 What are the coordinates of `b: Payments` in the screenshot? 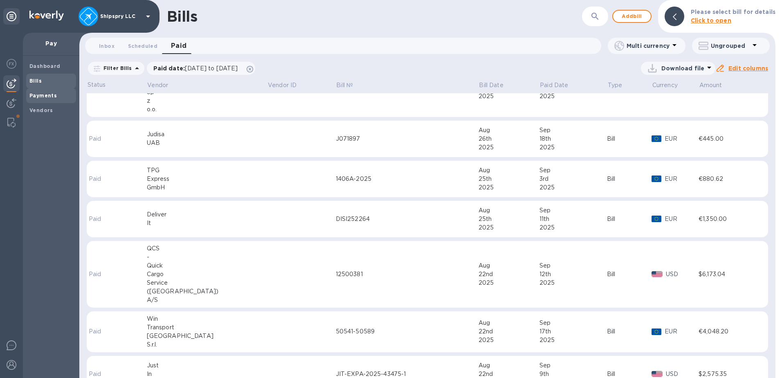 It's located at (43, 95).